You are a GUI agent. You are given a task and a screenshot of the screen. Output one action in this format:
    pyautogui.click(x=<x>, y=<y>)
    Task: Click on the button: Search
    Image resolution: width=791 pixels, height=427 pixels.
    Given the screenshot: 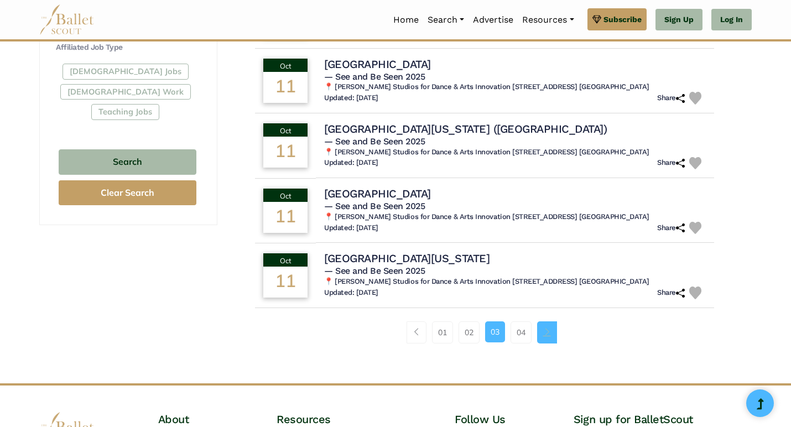 What is the action you would take?
    pyautogui.click(x=127, y=162)
    